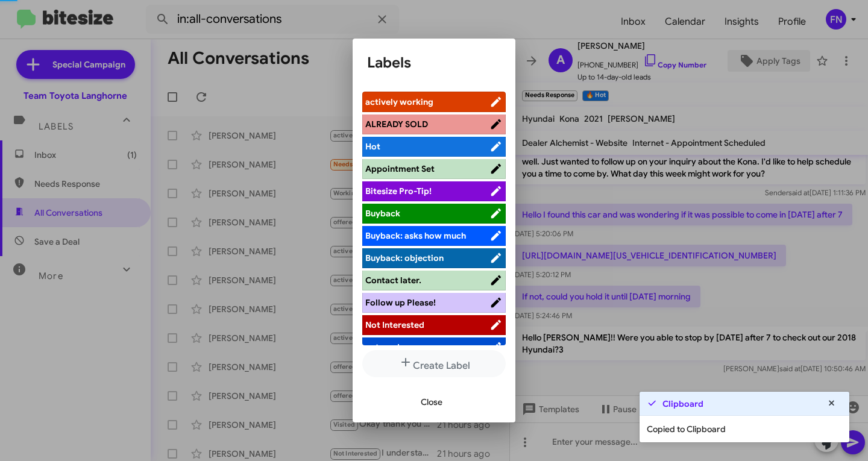 The height and width of the screenshot is (461, 868). I want to click on button: Create Label, so click(434, 364).